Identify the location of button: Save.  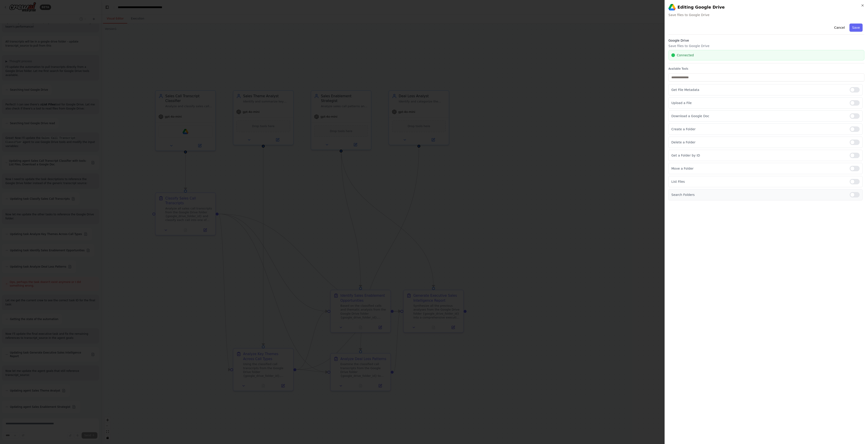
(856, 28).